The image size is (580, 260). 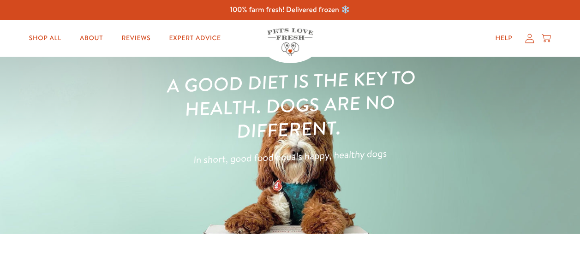 I want to click on a: Shop All, so click(x=45, y=38).